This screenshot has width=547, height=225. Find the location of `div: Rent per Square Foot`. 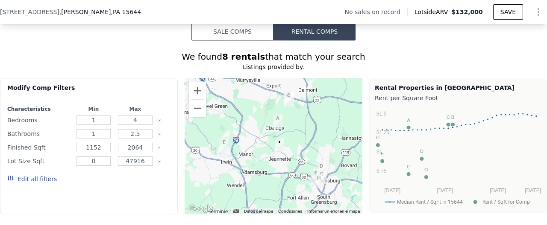

div: Rent per Square Foot is located at coordinates (458, 98).